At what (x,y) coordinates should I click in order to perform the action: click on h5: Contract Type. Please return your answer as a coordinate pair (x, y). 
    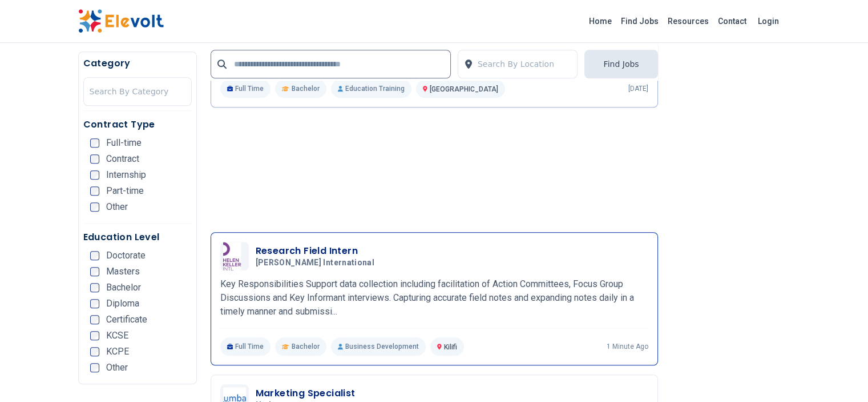
    Looking at the image, I should click on (137, 125).